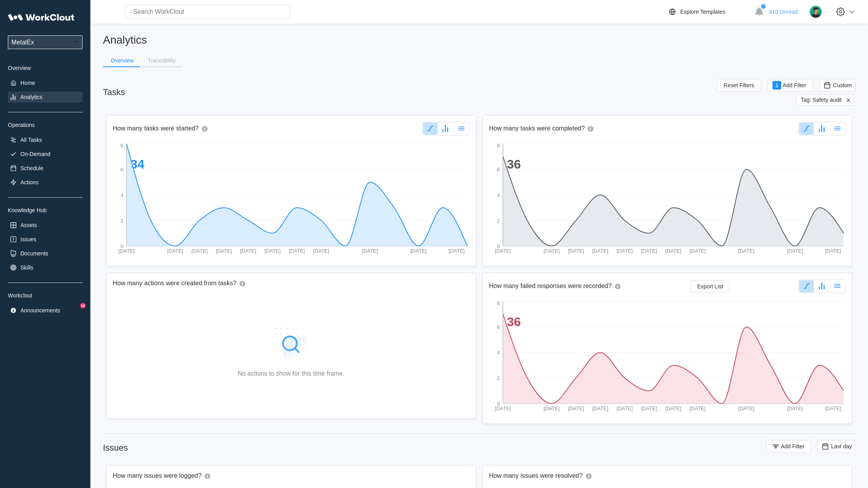  I want to click on div: 10, so click(83, 306).